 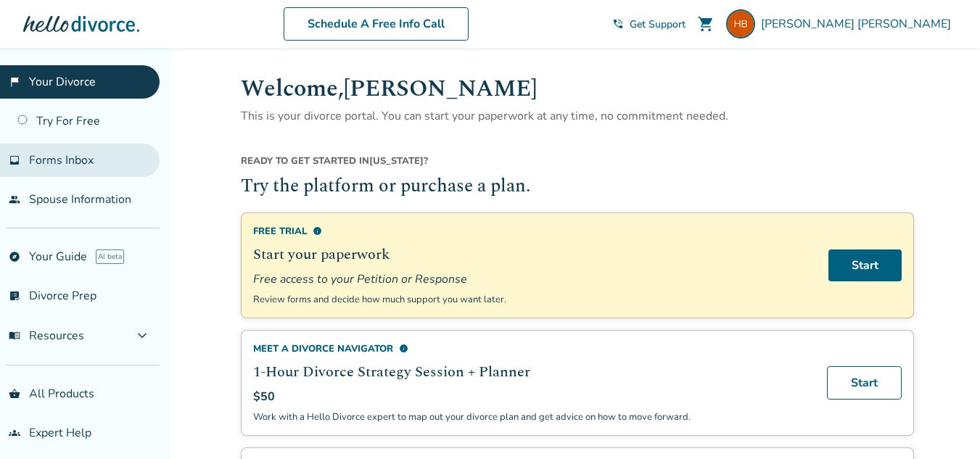 What do you see at coordinates (264, 397) in the screenshot?
I see `span: $50` at bounding box center [264, 397].